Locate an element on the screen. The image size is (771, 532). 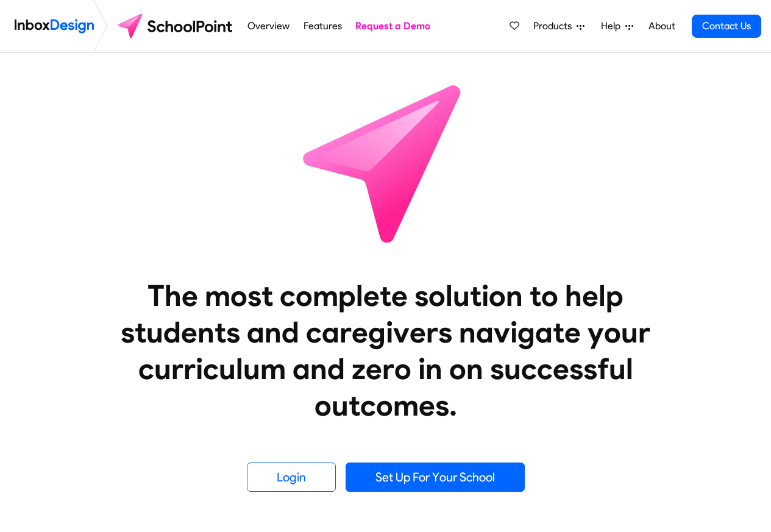
a: Contact Us is located at coordinates (727, 26).